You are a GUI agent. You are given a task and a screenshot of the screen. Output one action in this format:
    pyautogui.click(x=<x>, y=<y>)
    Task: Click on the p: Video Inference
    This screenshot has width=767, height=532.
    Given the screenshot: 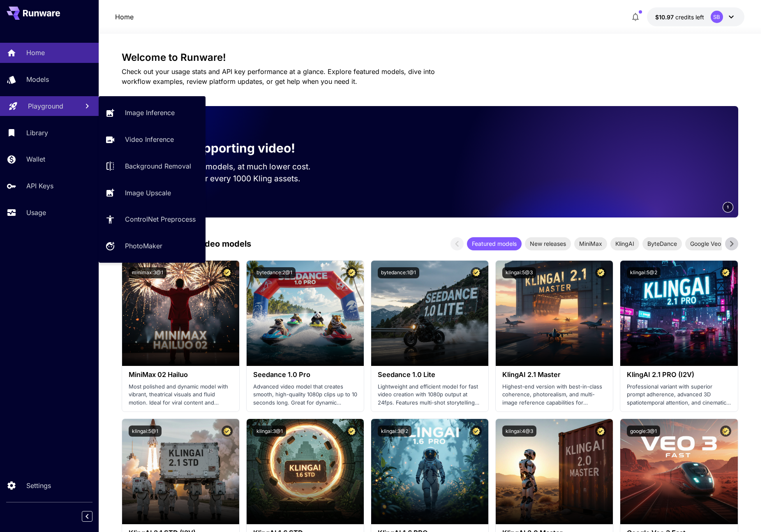 What is the action you would take?
    pyautogui.click(x=149, y=139)
    